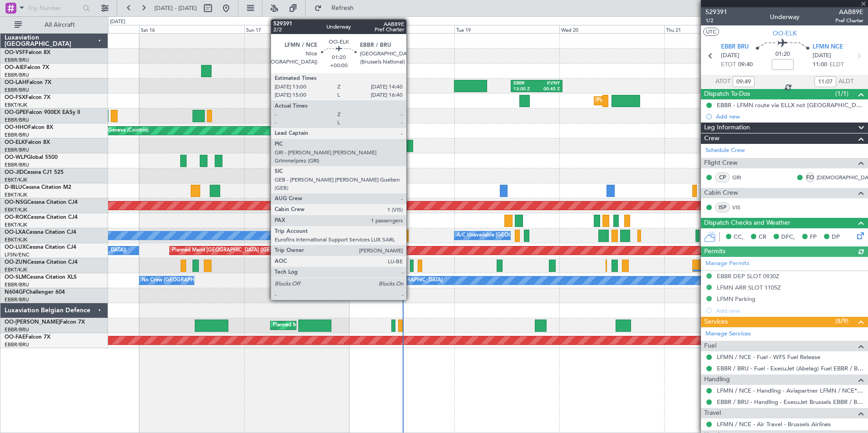 This screenshot has width=868, height=433. I want to click on span: OO-FAE, so click(15, 338).